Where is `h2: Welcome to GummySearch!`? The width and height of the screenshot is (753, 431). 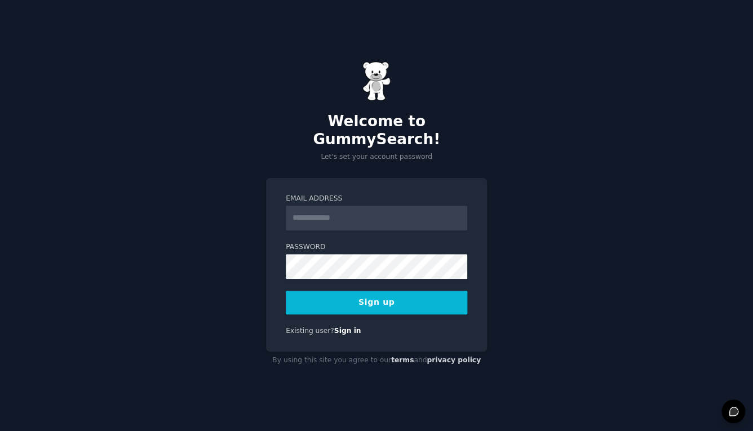
h2: Welcome to GummySearch! is located at coordinates (377, 130).